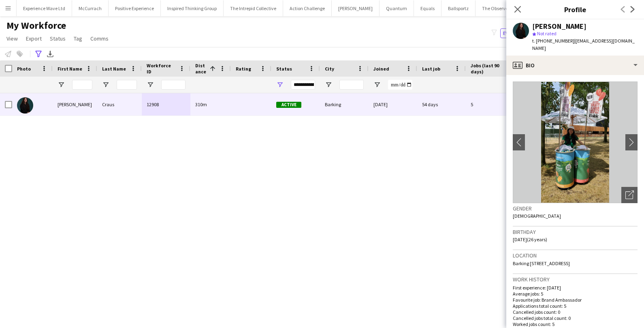  What do you see at coordinates (201, 104) in the screenshot?
I see `span: 310m` at bounding box center [201, 104].